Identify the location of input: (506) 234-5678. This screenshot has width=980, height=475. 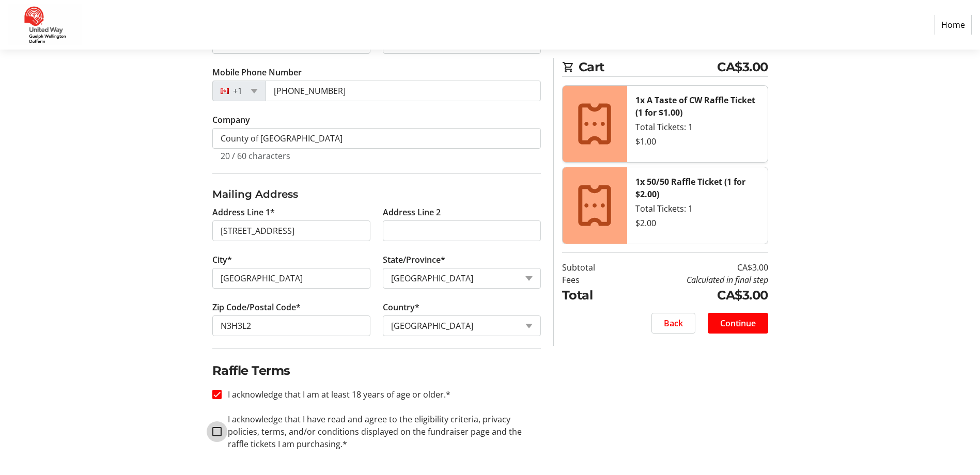
(403, 91).